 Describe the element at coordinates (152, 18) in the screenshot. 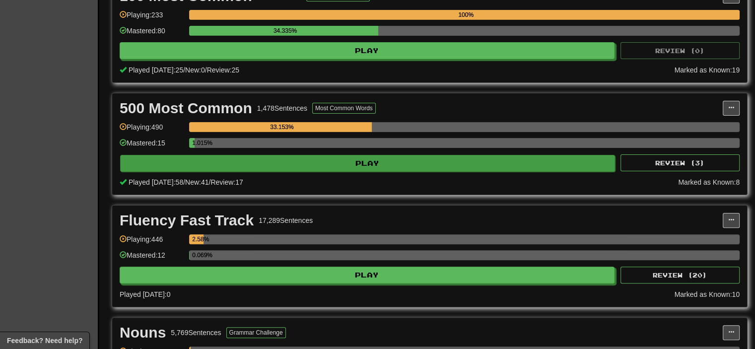

I see `div: Playing: 233` at that location.